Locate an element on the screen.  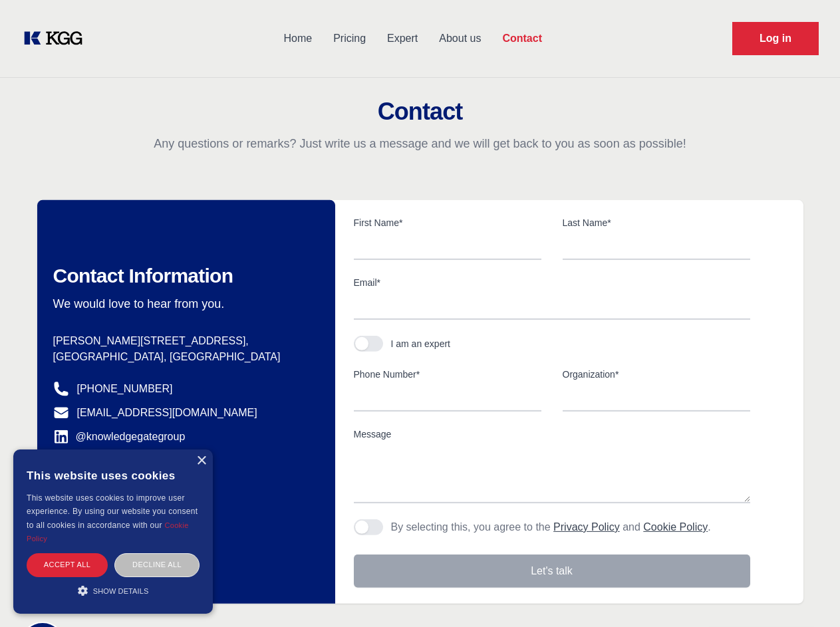
div: This website uses cookies is located at coordinates (113, 475).